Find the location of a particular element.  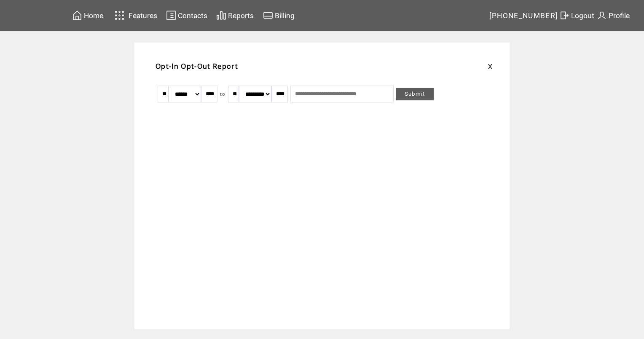

img: exit.svg is located at coordinates (564, 15).